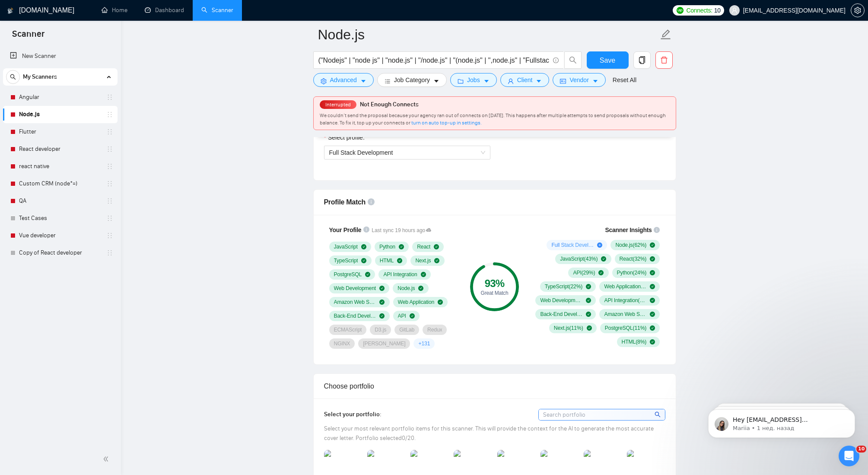 This screenshot has width=868, height=475. What do you see at coordinates (664, 60) in the screenshot?
I see `button: delete` at bounding box center [664, 60].